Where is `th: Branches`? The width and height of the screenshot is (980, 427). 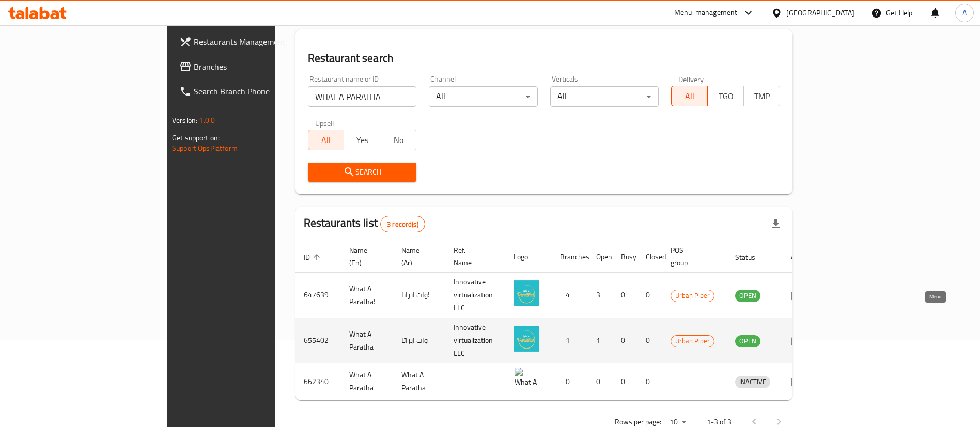 th: Branches is located at coordinates (570, 256).